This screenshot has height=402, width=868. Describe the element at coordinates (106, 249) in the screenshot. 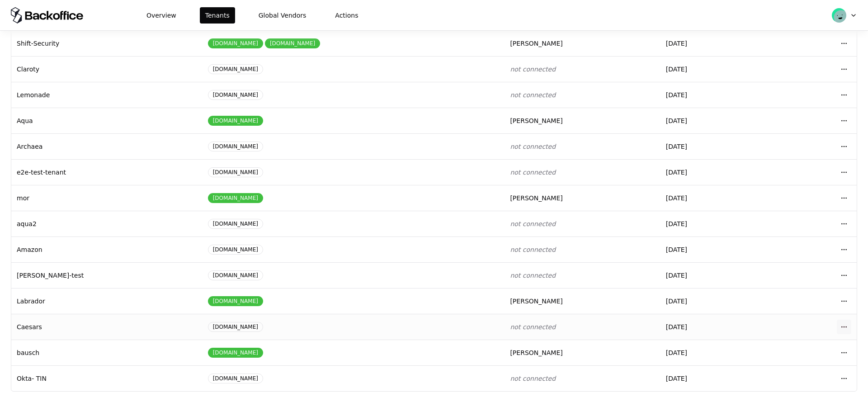

I see `td: Amazon` at that location.